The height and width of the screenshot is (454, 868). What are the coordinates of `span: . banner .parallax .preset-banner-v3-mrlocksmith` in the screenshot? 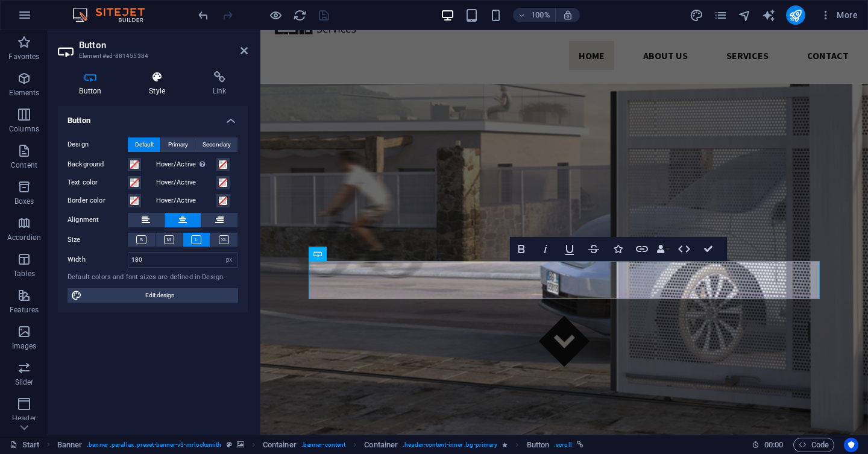 It's located at (154, 445).